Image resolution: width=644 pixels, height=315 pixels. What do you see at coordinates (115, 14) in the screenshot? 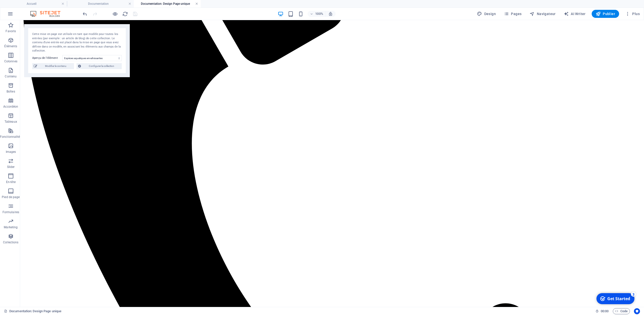
I see `button: Cliquez ici pour quitter le mode Aperçu et poursuivre l'édition.` at bounding box center [115, 14].